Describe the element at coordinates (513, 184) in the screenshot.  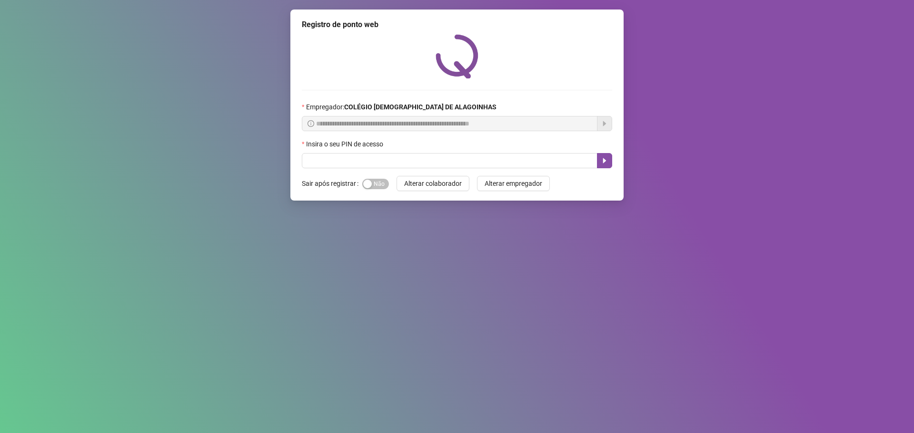
I see `button: Alterar empregador` at that location.